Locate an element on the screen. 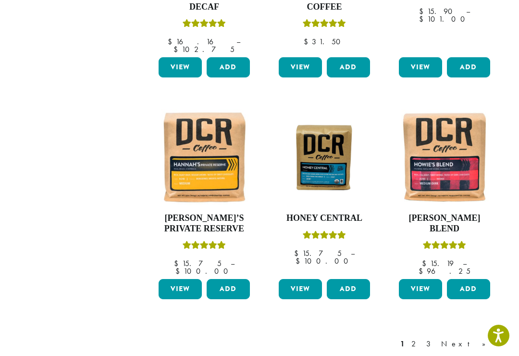  bdi: 96.25 is located at coordinates (445, 271).